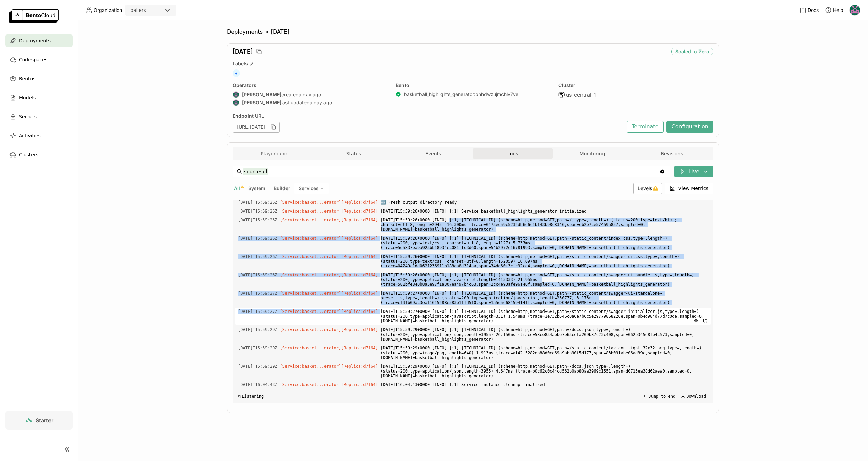 The image size is (868, 461). Describe the element at coordinates (258, 384) in the screenshot. I see `span: 2025-09-05T16:04:43.755Z` at that location.